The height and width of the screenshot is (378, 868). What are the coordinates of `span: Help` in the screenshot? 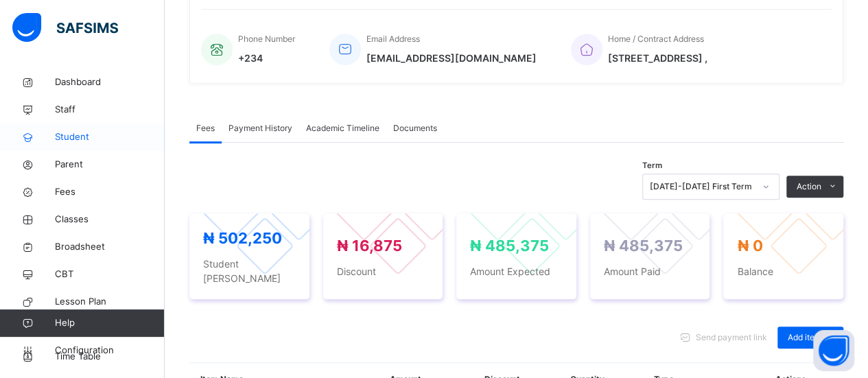 It's located at (109, 323).